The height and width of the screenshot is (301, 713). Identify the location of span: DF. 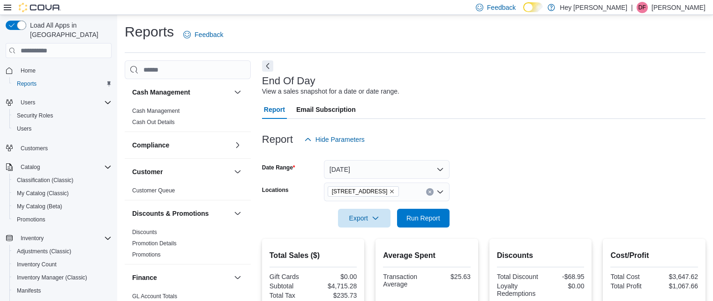
(642, 8).